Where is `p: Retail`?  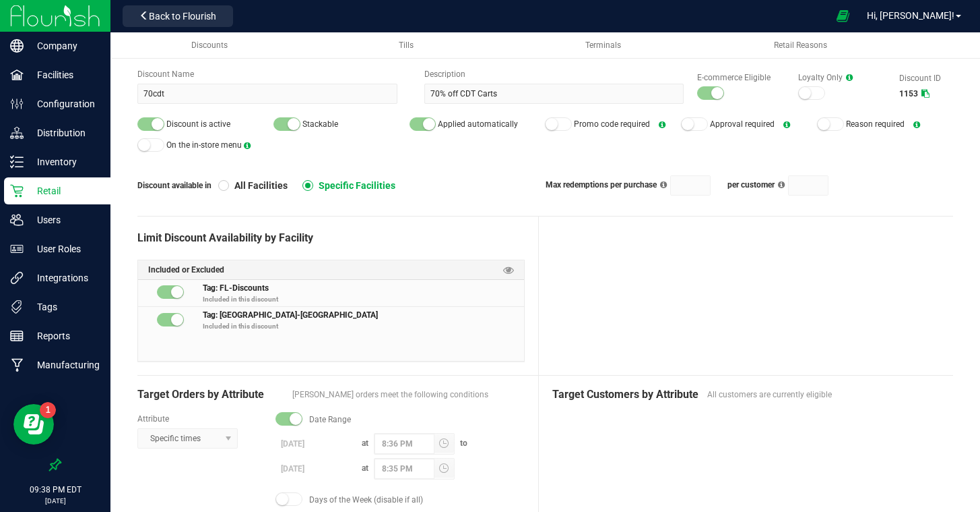 p: Retail is located at coordinates (64, 190).